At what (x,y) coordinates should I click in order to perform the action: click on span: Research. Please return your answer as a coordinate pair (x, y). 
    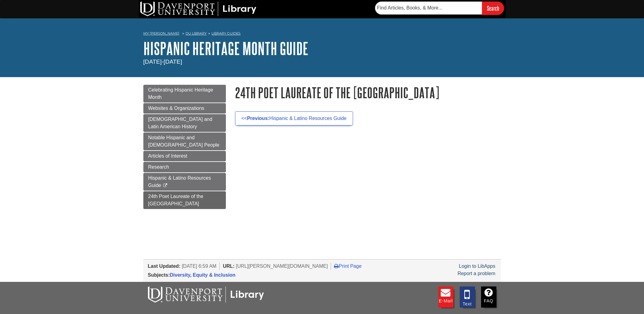
    Looking at the image, I should click on (158, 166).